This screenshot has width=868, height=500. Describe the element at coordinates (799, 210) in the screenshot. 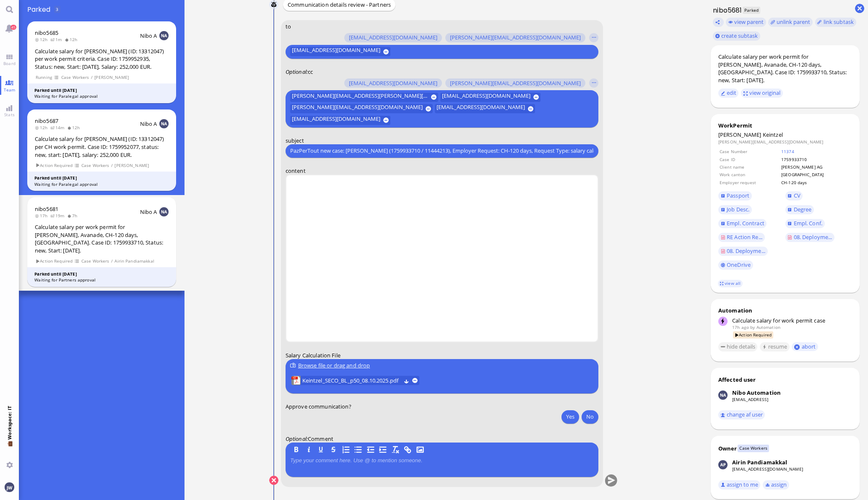

I see `a: Degree` at that location.